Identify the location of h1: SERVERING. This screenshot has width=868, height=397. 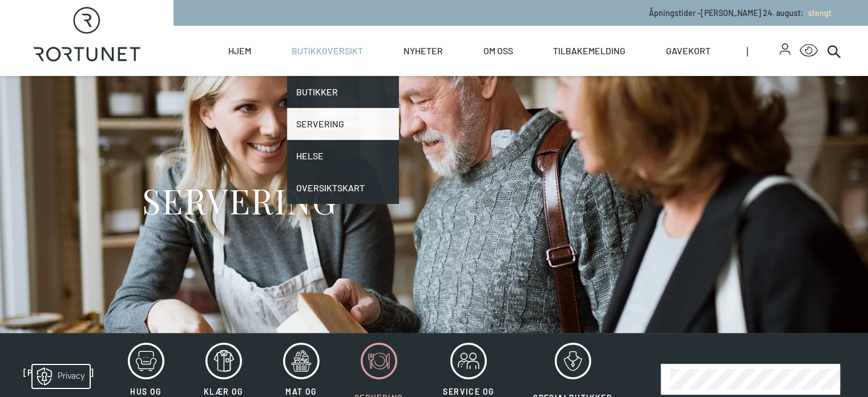
(240, 200).